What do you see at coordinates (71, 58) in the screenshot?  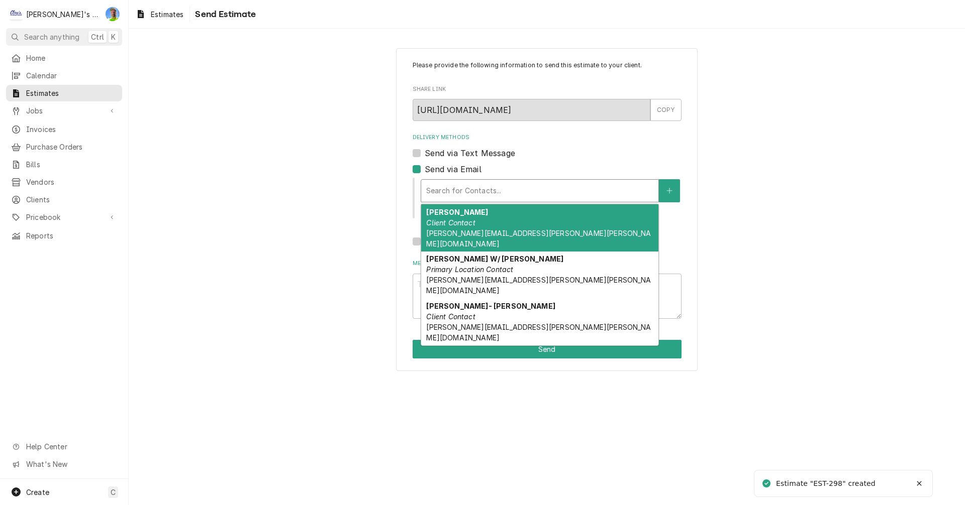 I see `span: Home` at bounding box center [71, 58].